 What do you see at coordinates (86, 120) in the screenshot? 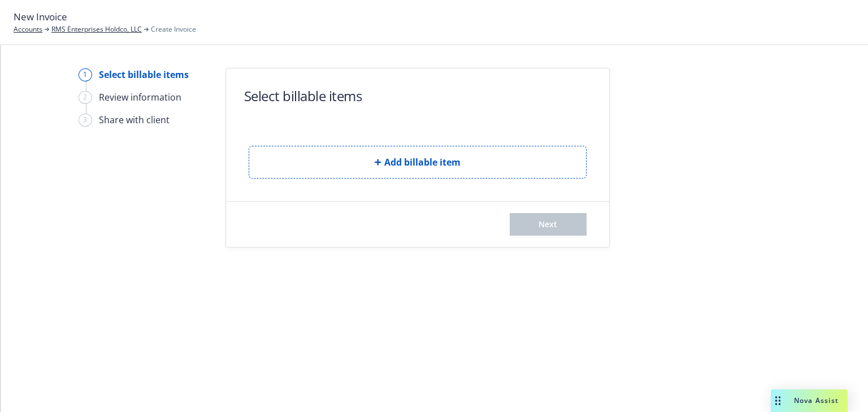
I see `div: 3` at bounding box center [86, 120].